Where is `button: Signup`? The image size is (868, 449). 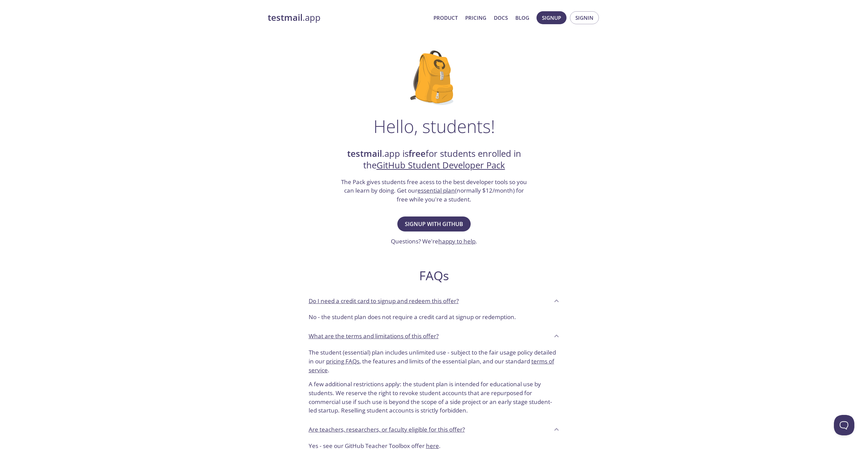 button: Signup is located at coordinates (552, 18).